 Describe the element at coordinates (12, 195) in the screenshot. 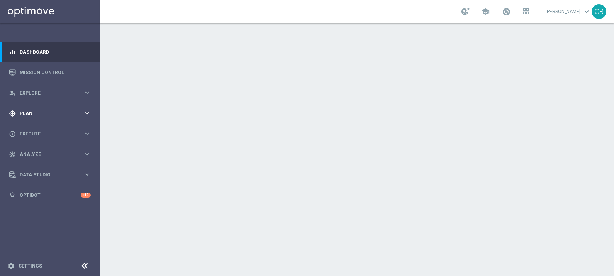

I see `i: lightbulb` at that location.